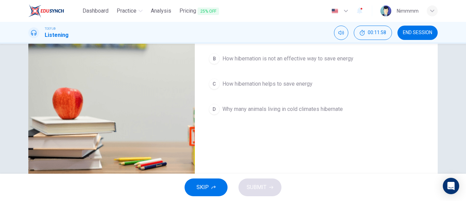 This screenshot has height=201, width=466. Describe the element at coordinates (386, 11) in the screenshot. I see `img: Profile picture` at that location.